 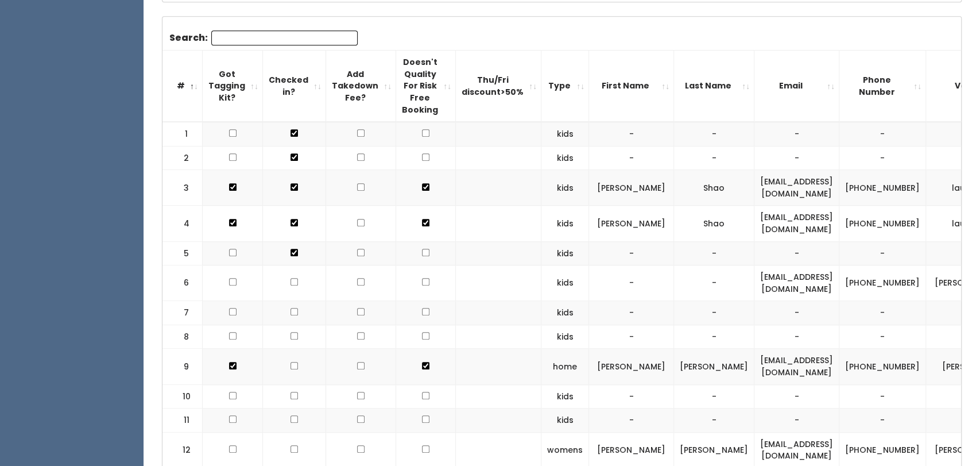 What do you see at coordinates (882, 86) in the screenshot?
I see `th: Phone Number: activate to sort column ascending` at bounding box center [882, 86].